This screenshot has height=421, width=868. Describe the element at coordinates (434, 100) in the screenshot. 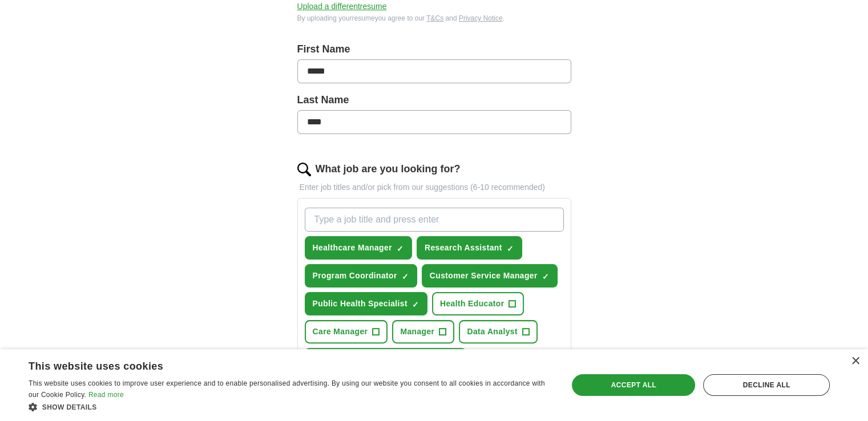

I see `label: Last Name` at that location.